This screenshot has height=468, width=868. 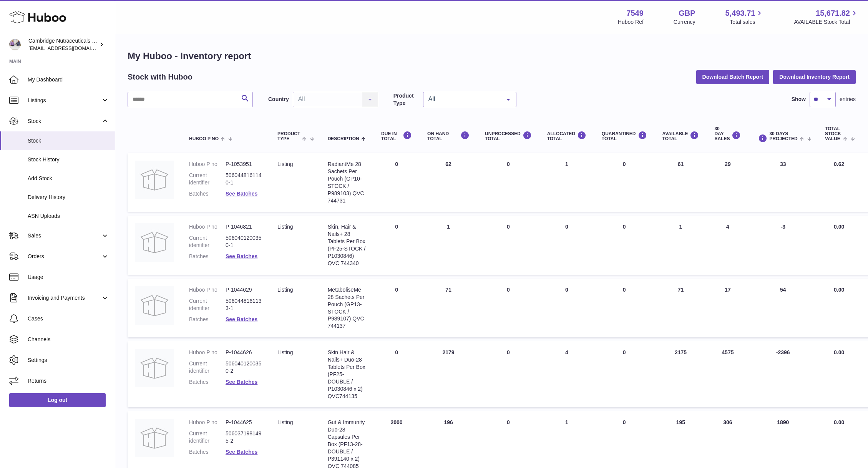 What do you see at coordinates (783, 308) in the screenshot?
I see `td: 54` at bounding box center [783, 308].